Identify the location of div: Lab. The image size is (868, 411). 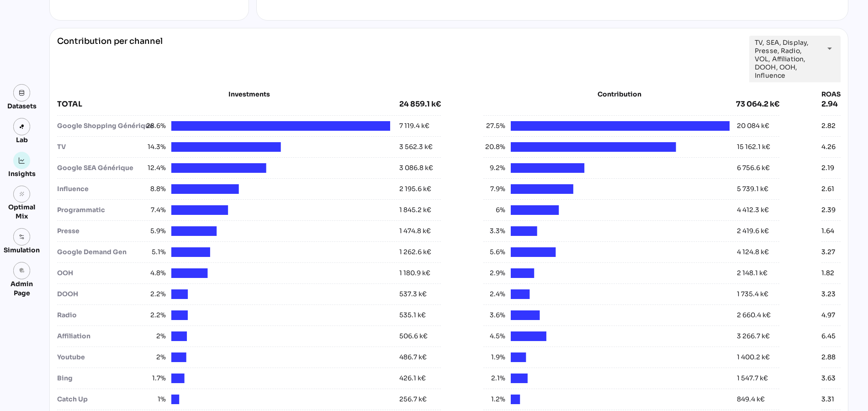
(22, 140).